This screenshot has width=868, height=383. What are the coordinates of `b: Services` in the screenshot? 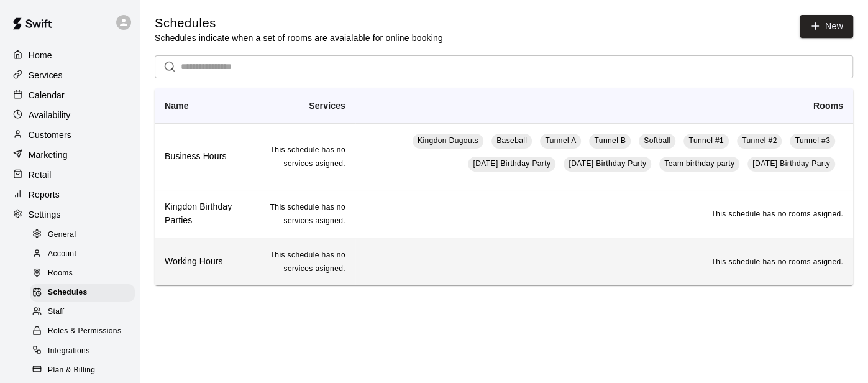 It's located at (327, 106).